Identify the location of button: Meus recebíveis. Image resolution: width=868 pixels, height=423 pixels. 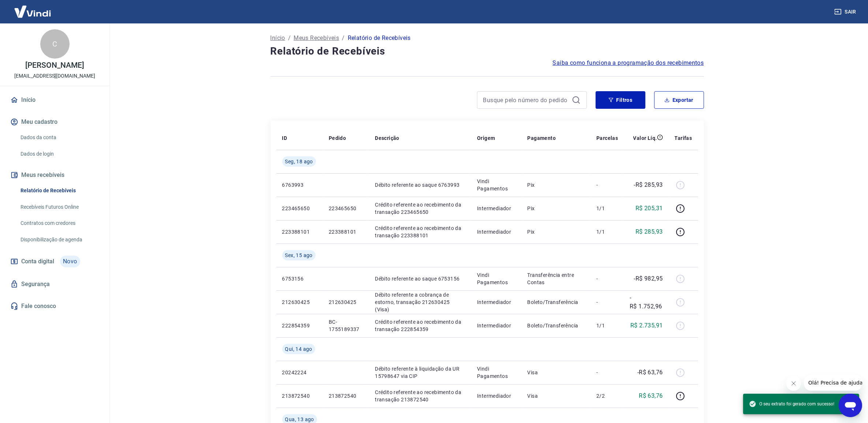
(55, 175).